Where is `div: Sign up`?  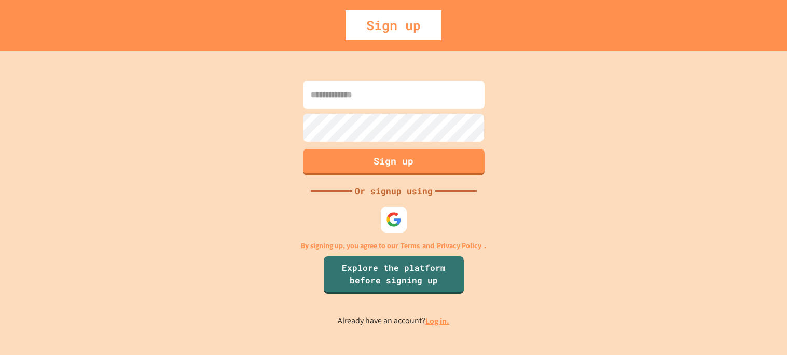 div: Sign up is located at coordinates (393, 25).